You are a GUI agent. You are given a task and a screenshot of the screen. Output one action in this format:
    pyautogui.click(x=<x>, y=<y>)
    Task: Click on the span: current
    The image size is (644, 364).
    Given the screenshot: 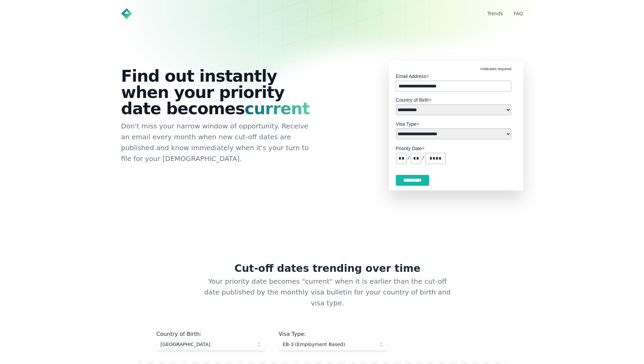 What is the action you would take?
    pyautogui.click(x=277, y=109)
    